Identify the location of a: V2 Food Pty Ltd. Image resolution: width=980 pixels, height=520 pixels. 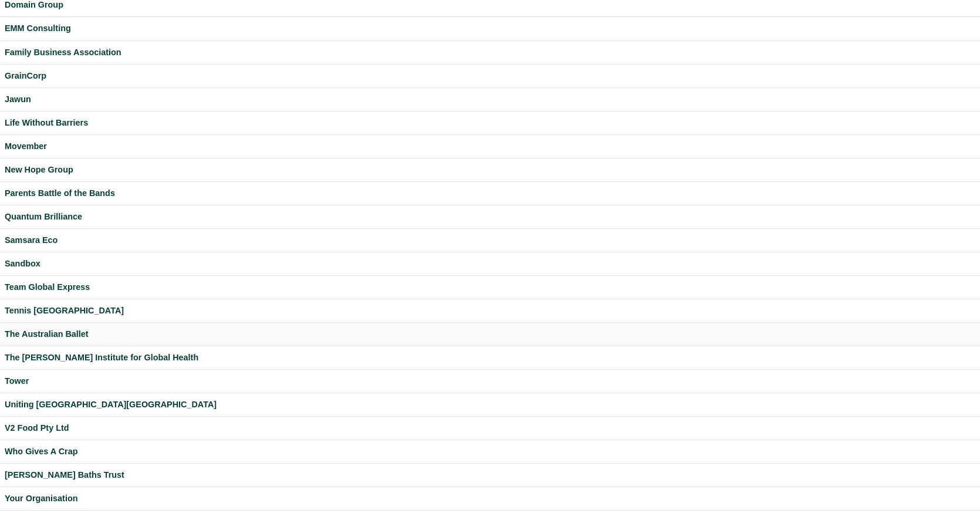
(490, 428).